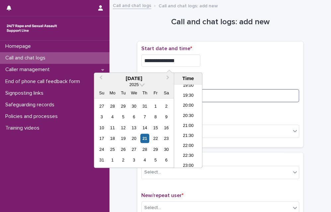 Image resolution: width=331 pixels, height=212 pixels. I want to click on button: Next Month, so click(169, 79).